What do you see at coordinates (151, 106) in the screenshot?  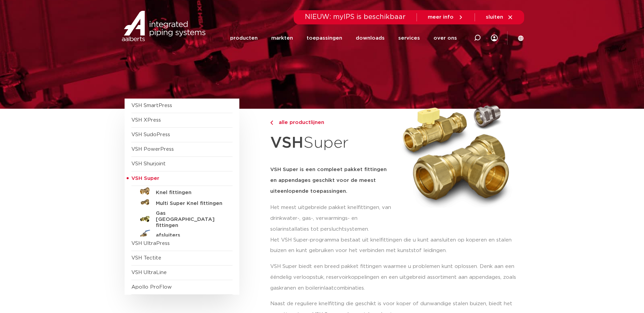 I see `span: VSH SmartPress` at bounding box center [151, 106].